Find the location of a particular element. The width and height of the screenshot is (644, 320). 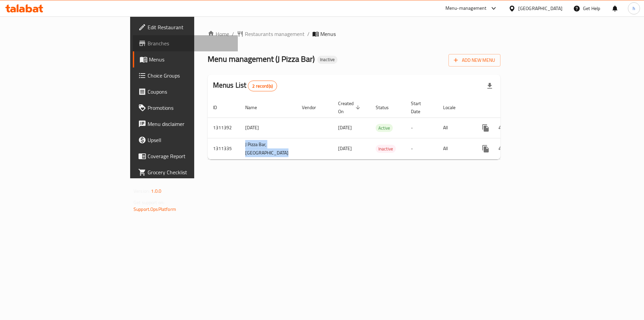

span: 2 record(s) is located at coordinates (263, 86).